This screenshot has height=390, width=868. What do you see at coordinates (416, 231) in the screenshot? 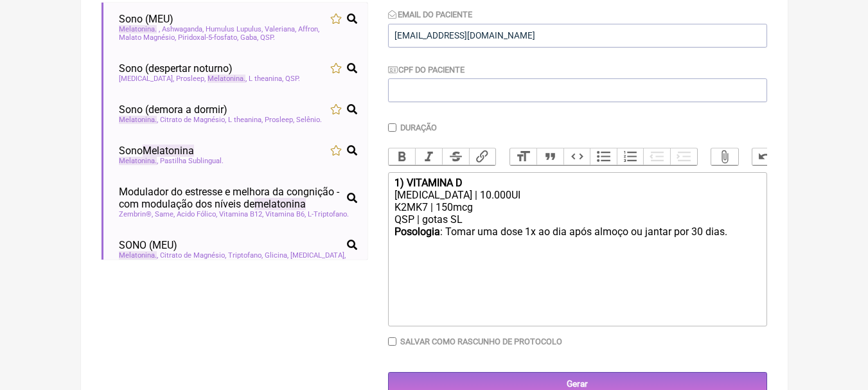
I see `strong: Posologia` at bounding box center [416, 231].